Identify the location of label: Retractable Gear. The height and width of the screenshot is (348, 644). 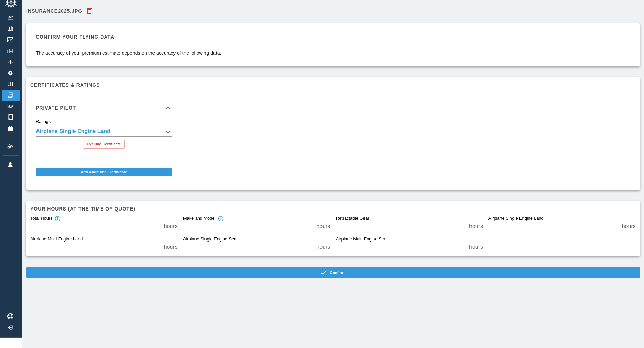
(353, 219).